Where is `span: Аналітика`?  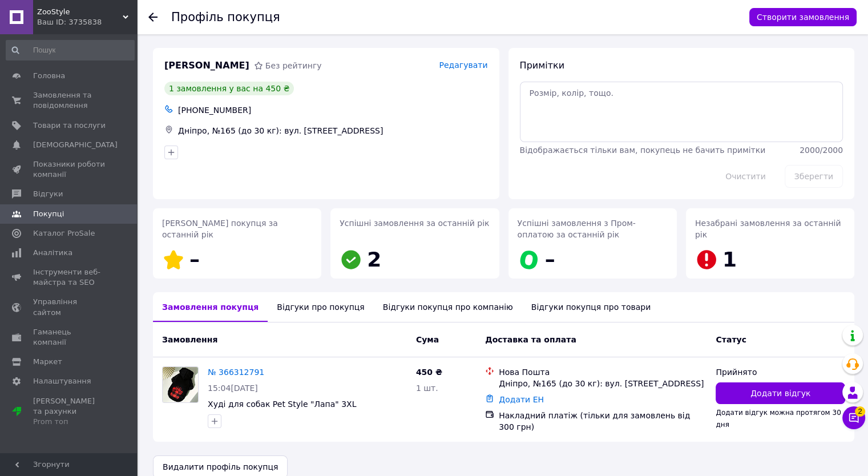
span: Аналітика is located at coordinates (52, 253).